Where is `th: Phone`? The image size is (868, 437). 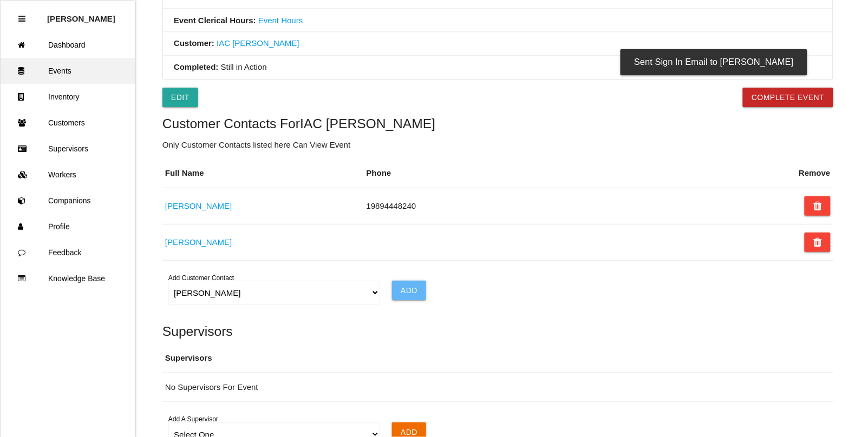 th: Phone is located at coordinates (565, 173).